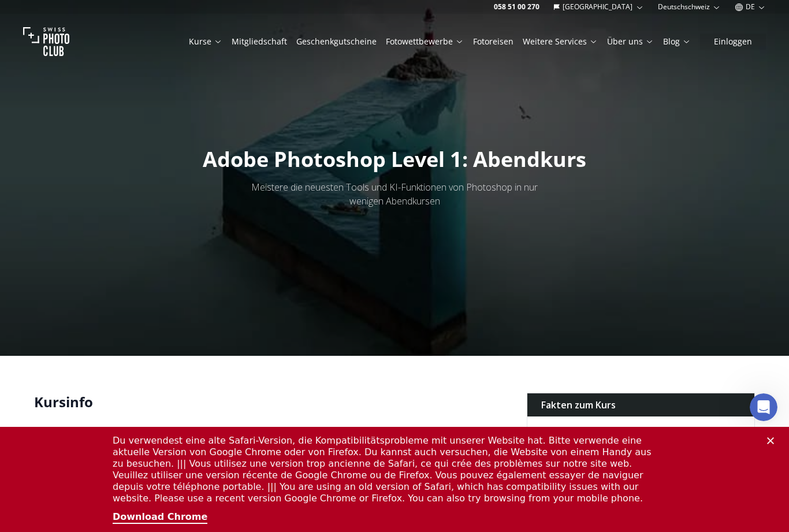 Image resolution: width=789 pixels, height=532 pixels. I want to click on img: Swiss photo club, so click(46, 42).